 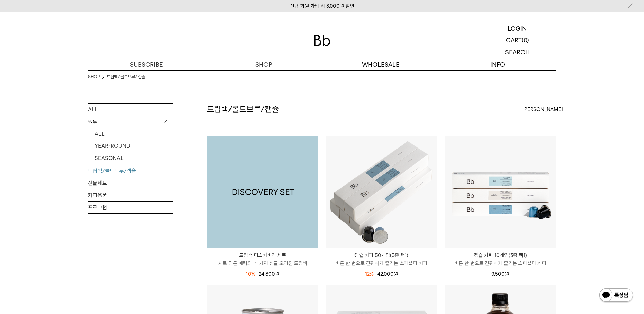 What do you see at coordinates (146, 64) in the screenshot?
I see `p: SUBSCRIBE` at bounding box center [146, 64].